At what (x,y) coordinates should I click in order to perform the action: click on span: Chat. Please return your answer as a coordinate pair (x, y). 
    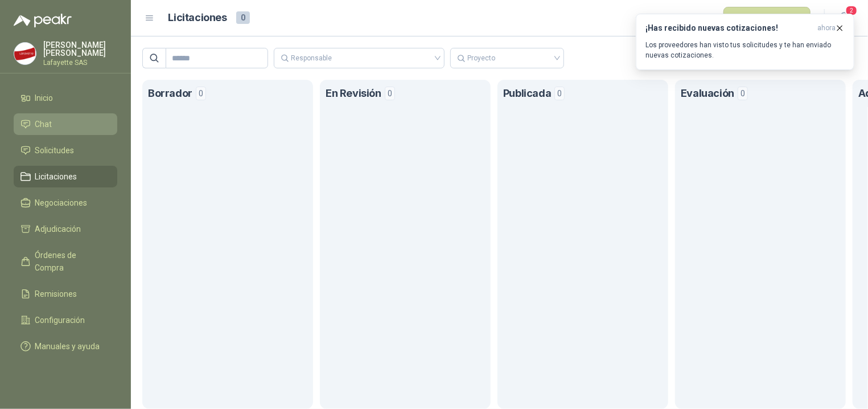
    Looking at the image, I should click on (44, 124).